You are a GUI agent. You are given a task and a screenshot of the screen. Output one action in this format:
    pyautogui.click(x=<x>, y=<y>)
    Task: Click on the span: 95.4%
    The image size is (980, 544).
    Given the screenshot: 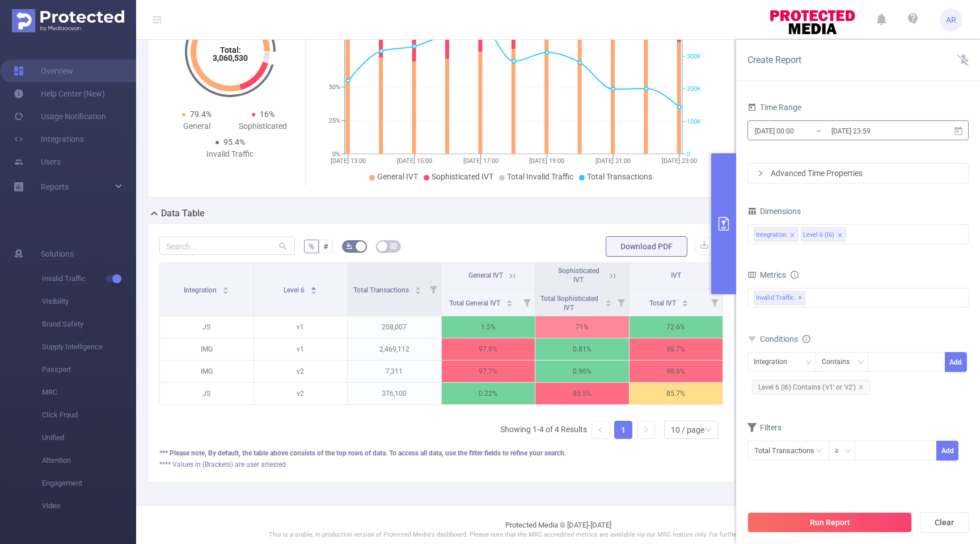 What is the action you would take?
    pyautogui.click(x=235, y=142)
    